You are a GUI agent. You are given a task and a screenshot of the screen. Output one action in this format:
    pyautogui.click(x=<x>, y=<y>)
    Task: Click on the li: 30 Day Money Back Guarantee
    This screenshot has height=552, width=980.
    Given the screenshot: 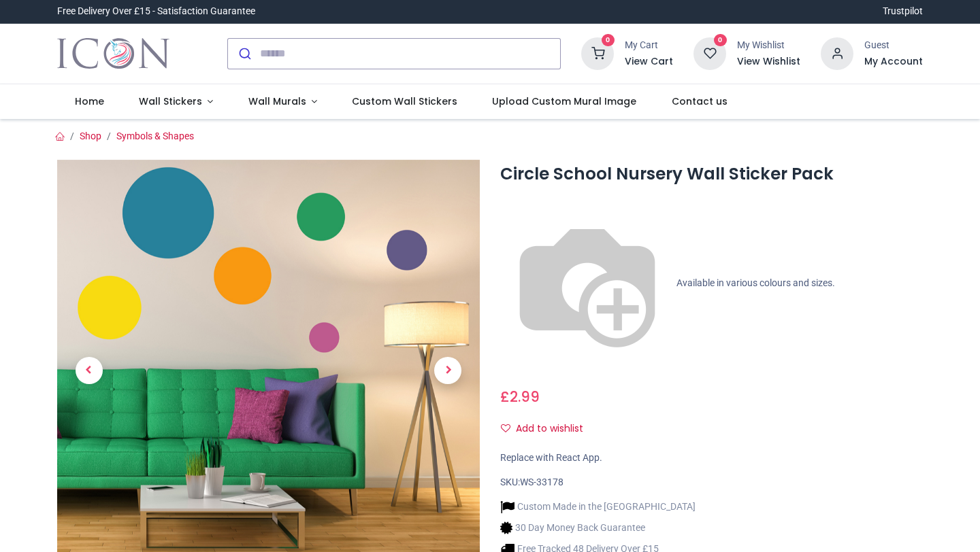 What is the action you would take?
    pyautogui.click(x=598, y=528)
    